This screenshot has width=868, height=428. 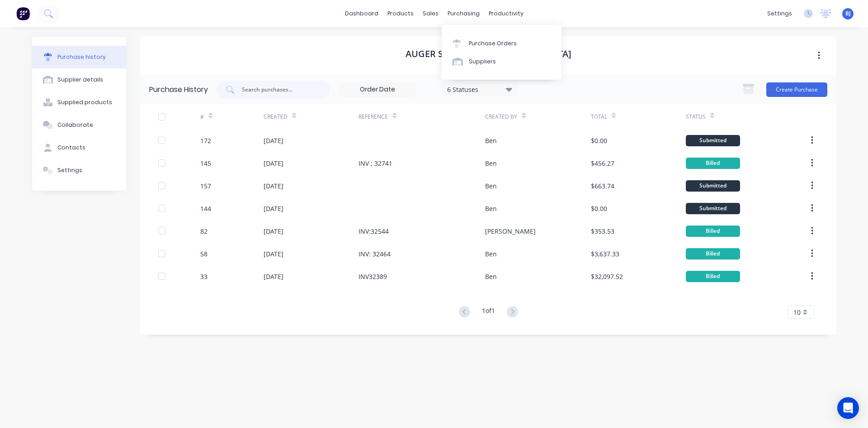 I want to click on div: productivity, so click(x=506, y=13).